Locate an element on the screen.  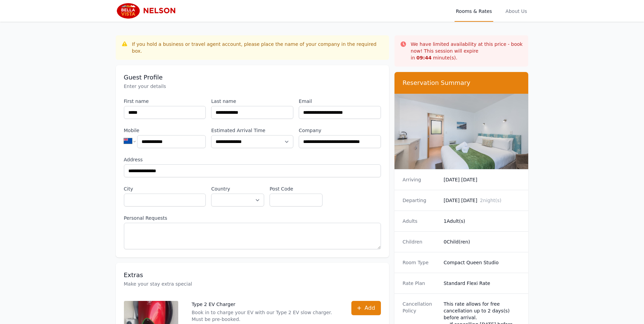
label: Country is located at coordinates (237, 189).